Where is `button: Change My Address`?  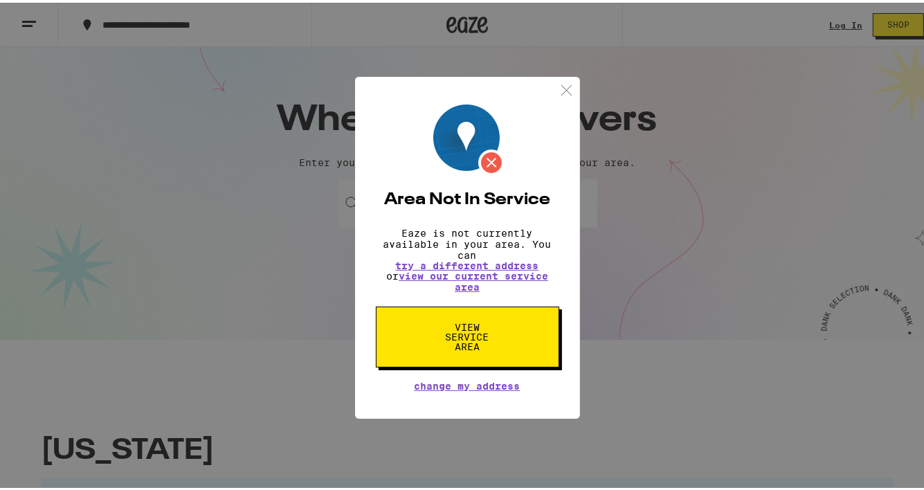 button: Change My Address is located at coordinates (467, 384).